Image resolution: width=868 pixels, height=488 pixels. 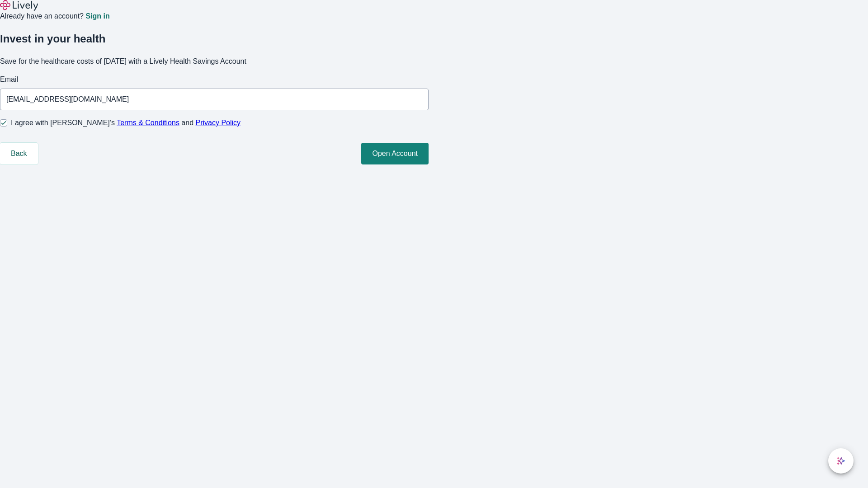 What do you see at coordinates (840, 461) in the screenshot?
I see `svg: Lively AI Assistant` at bounding box center [840, 461].